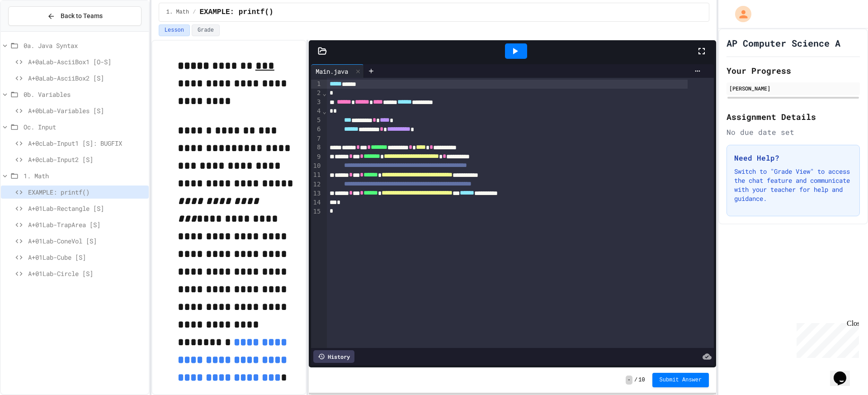  I want to click on span: 0a. Java Syntax, so click(84, 45).